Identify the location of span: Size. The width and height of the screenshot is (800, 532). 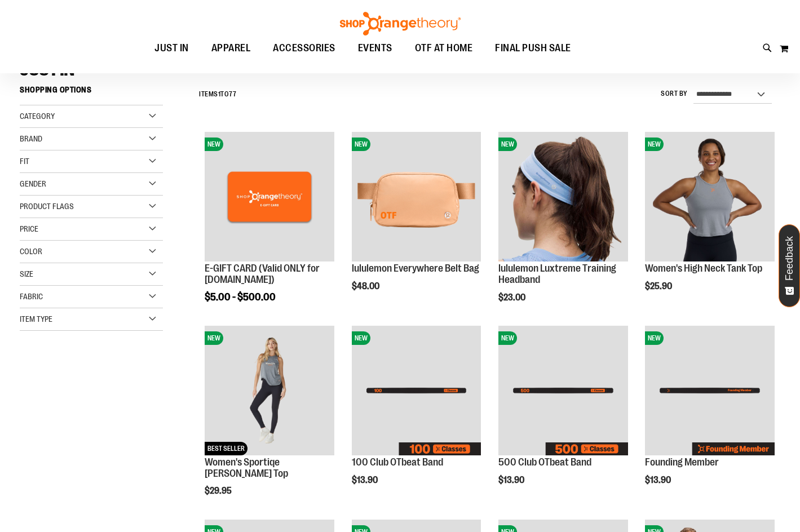
(27, 274).